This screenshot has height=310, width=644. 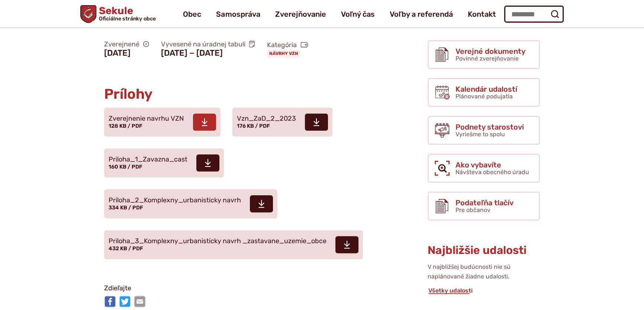 I want to click on span: Zverejňovanie, so click(x=300, y=14).